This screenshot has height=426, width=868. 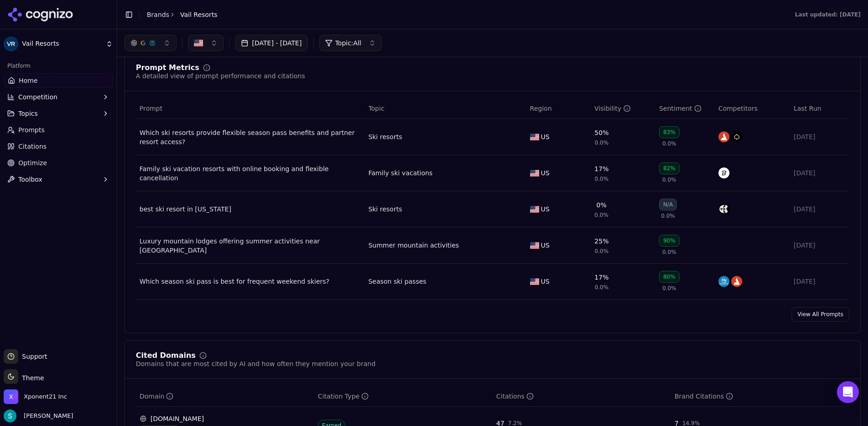 What do you see at coordinates (250, 109) in the screenshot?
I see `th: Prompt` at bounding box center [250, 109].